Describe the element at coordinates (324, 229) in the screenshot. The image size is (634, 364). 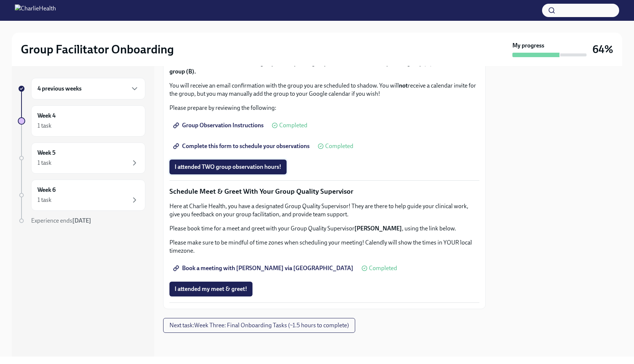
I see `p: Please book time for a meet and greet with your Group Quality Supervisor , using the link below.` at that location.